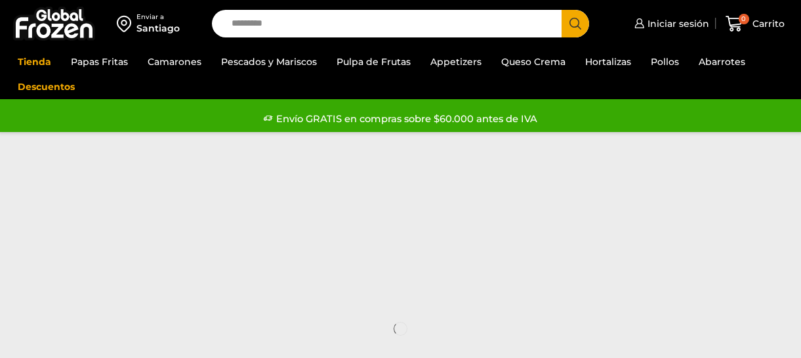  What do you see at coordinates (670, 24) in the screenshot?
I see `a: Iniciar sesión` at bounding box center [670, 24].